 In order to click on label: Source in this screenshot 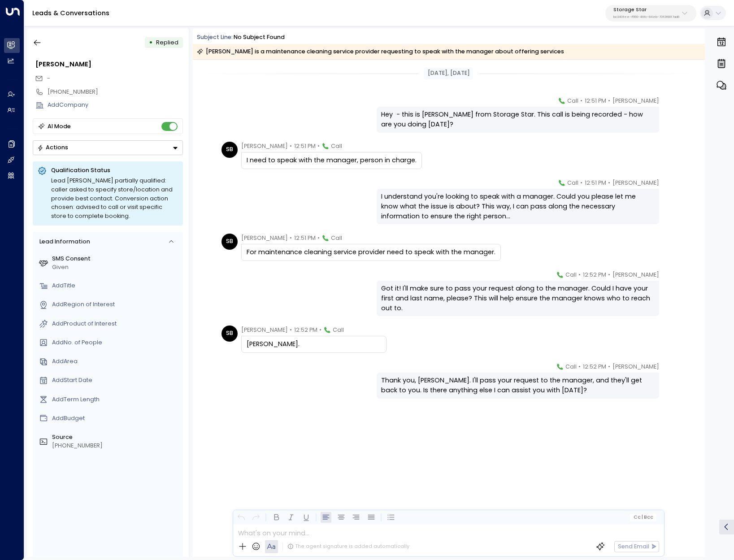, I will do `click(116, 437)`.